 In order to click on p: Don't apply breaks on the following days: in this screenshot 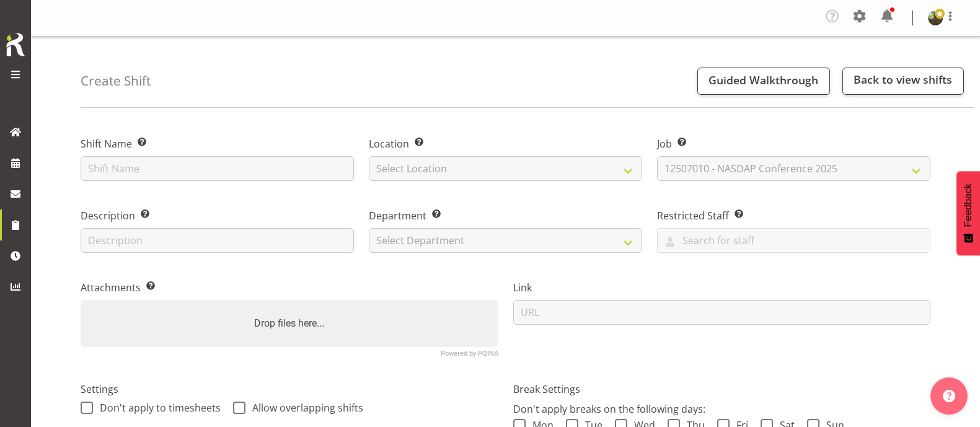, I will do `click(722, 409)`.